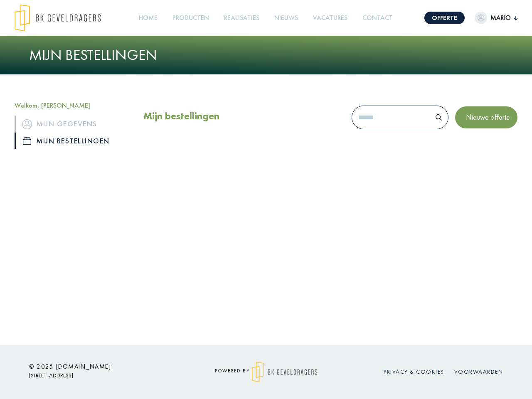 This screenshot has width=532, height=399. What do you see at coordinates (377, 18) in the screenshot?
I see `a: Contact` at bounding box center [377, 18].